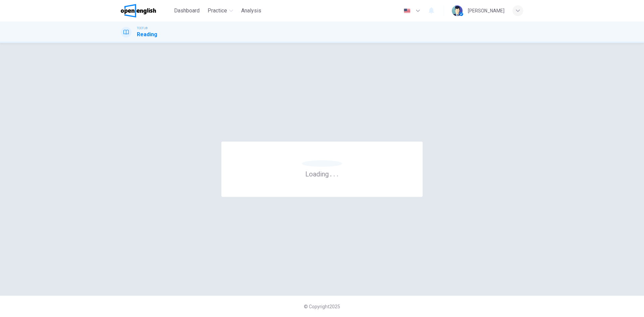 The height and width of the screenshot is (317, 644). Describe the element at coordinates (407, 11) in the screenshot. I see `img: en` at that location.